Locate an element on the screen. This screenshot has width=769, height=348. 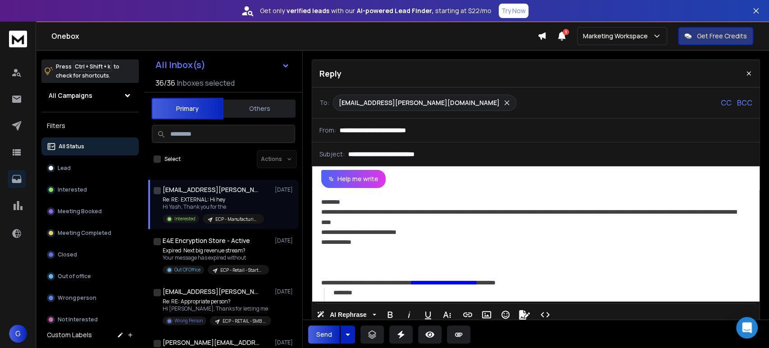
span: 36 / 36 is located at coordinates (165, 83).